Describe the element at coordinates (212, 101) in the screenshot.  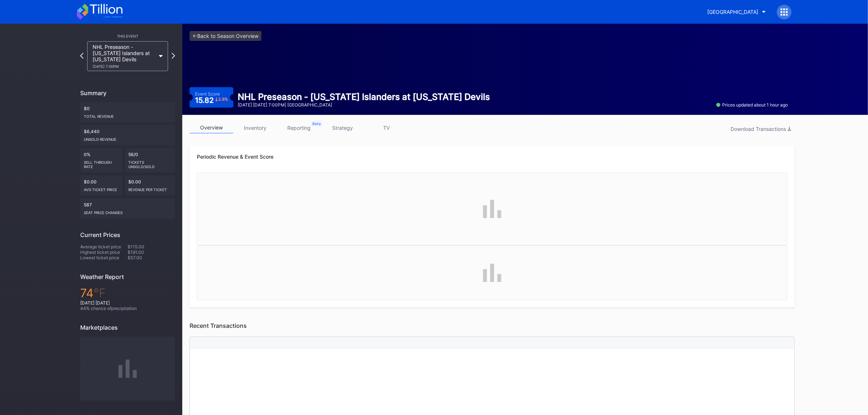
I see `div: 15.82` at that location.